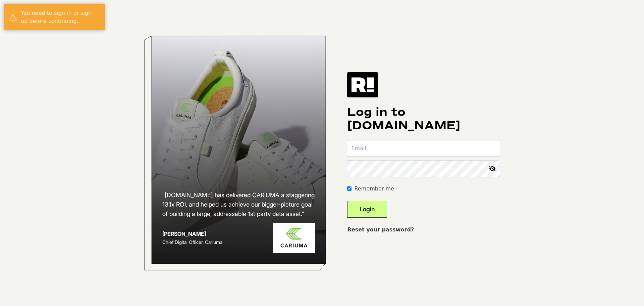 This screenshot has height=306, width=644. I want to click on div: You need to sign in or sign up before continuing., so click(60, 17).